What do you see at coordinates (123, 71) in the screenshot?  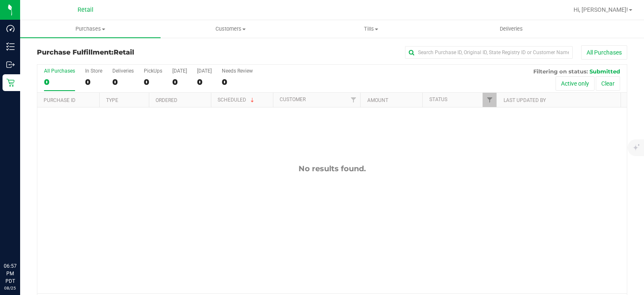 I see `div: Deliveries` at bounding box center [123, 71].